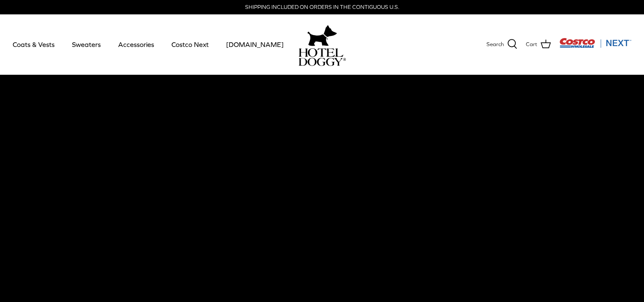  Describe the element at coordinates (322, 57) in the screenshot. I see `img: hoteldoggycom` at that location.